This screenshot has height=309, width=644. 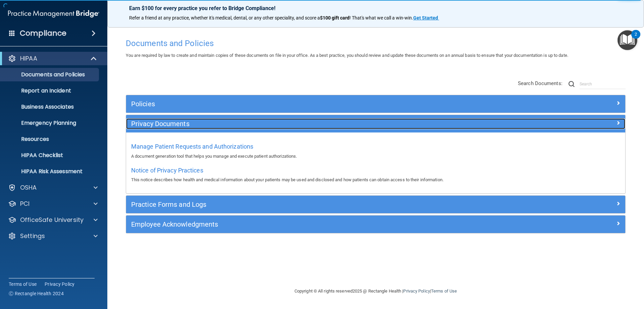 I want to click on p: HIPAA Checklist, so click(x=50, y=155).